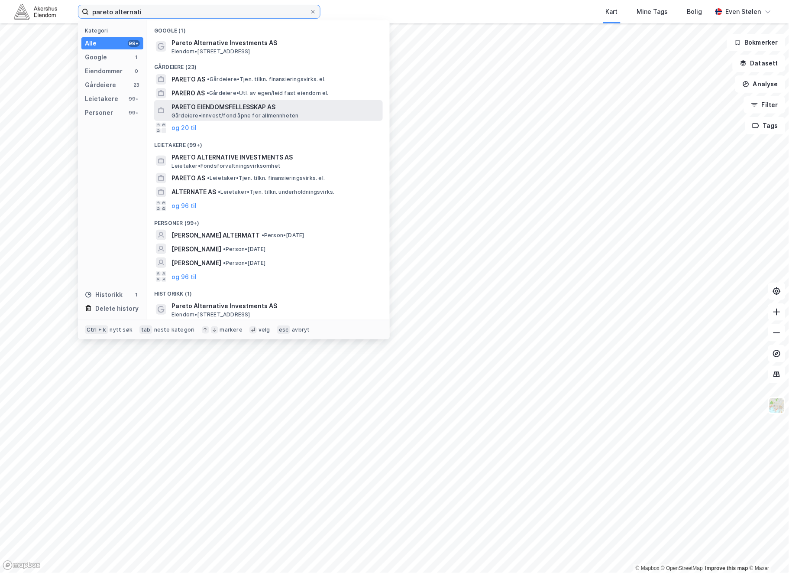 Image resolution: width=789 pixels, height=573 pixels. Describe the element at coordinates (117, 308) in the screenshot. I see `div: Delete history` at that location.